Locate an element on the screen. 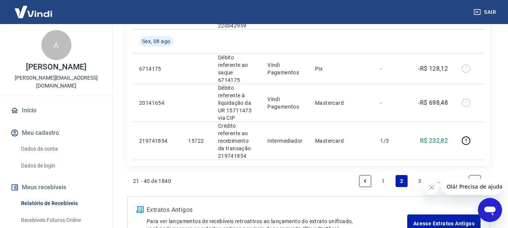 The image size is (508, 228). a: Page 1 is located at coordinates (384, 181).